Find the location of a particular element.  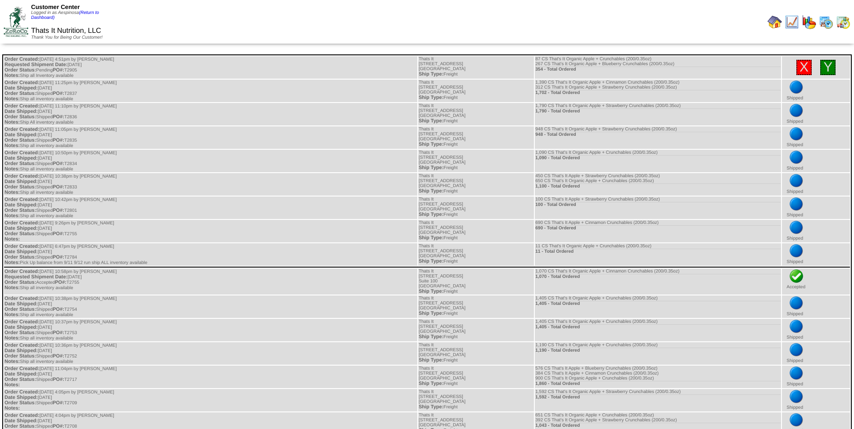

div: 1,702 - Total Ordered is located at coordinates (658, 93).